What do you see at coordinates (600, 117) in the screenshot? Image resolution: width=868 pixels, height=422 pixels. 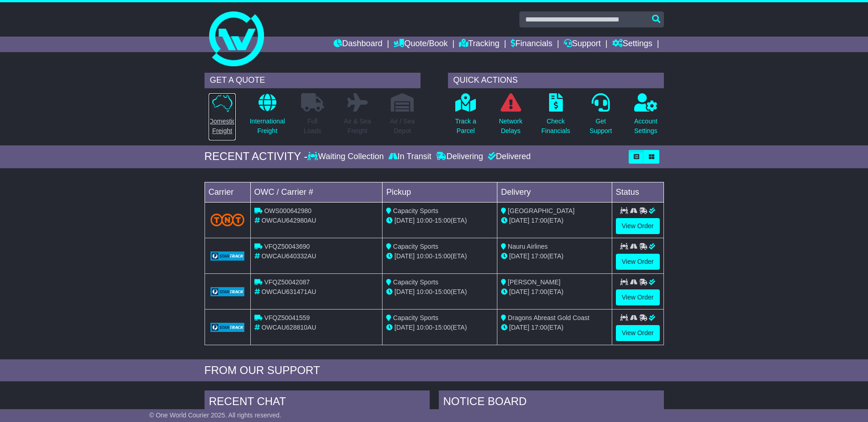 I see `a: GetSupport` at bounding box center [600, 117].